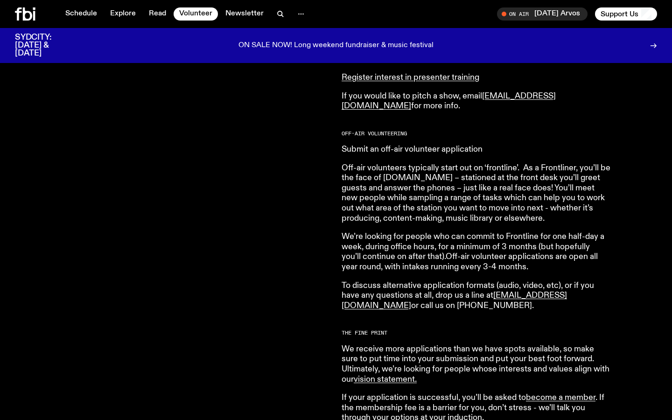 The width and height of the screenshot is (672, 420). I want to click on p: To discuss alternative application formats (audio, video, etc), or if you have any questions at a..., so click(476, 296).